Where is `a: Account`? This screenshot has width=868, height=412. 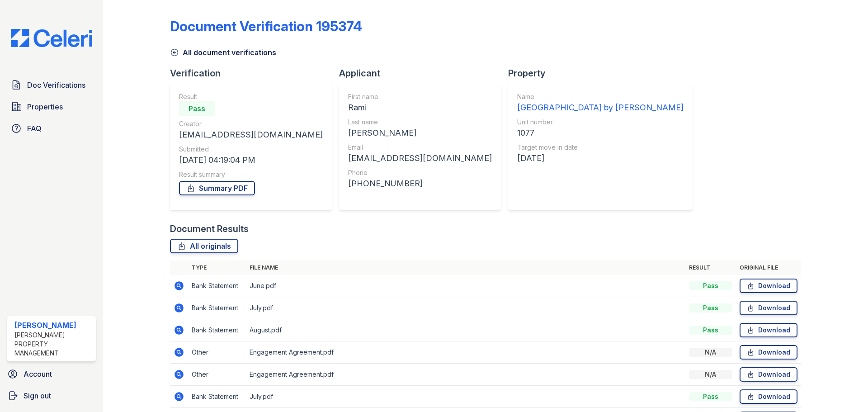
a: Account is located at coordinates (51, 374).